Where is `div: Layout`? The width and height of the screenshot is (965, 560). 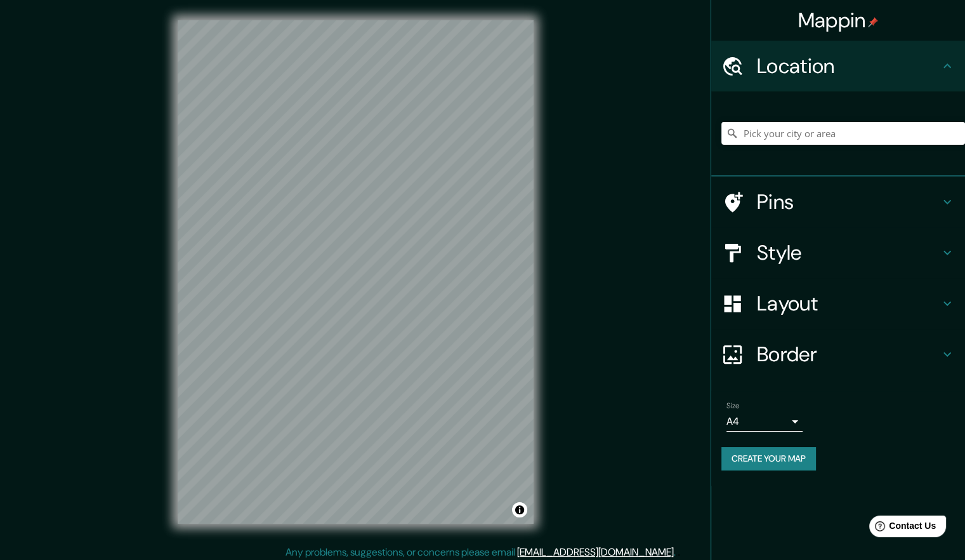
div: Layout is located at coordinates (838, 303).